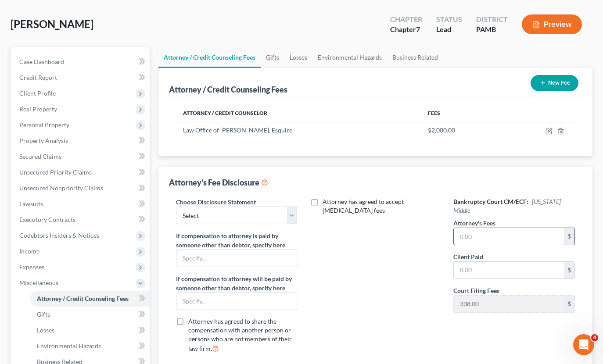 Image resolution: width=603 pixels, height=364 pixels. Describe the element at coordinates (44, 124) in the screenshot. I see `span: Personal Property` at that location.